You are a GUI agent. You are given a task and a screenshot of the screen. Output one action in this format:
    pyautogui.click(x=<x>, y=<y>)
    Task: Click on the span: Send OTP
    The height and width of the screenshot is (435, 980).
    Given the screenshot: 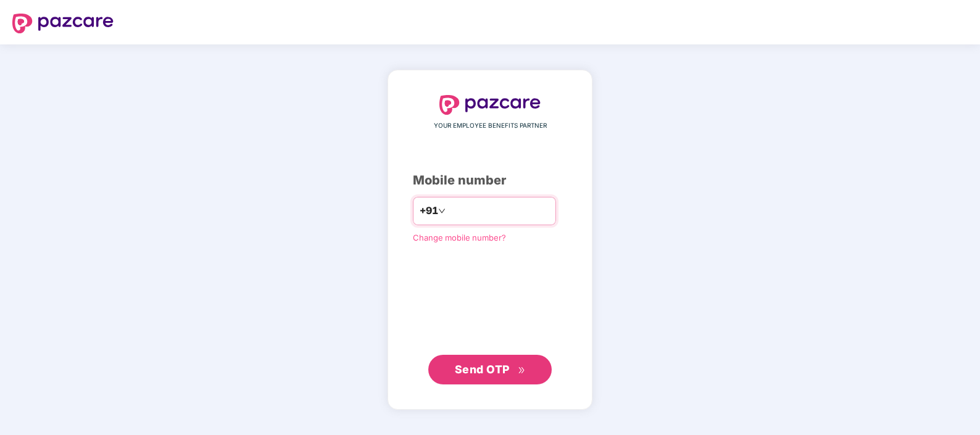 What is the action you would take?
    pyautogui.click(x=482, y=369)
    